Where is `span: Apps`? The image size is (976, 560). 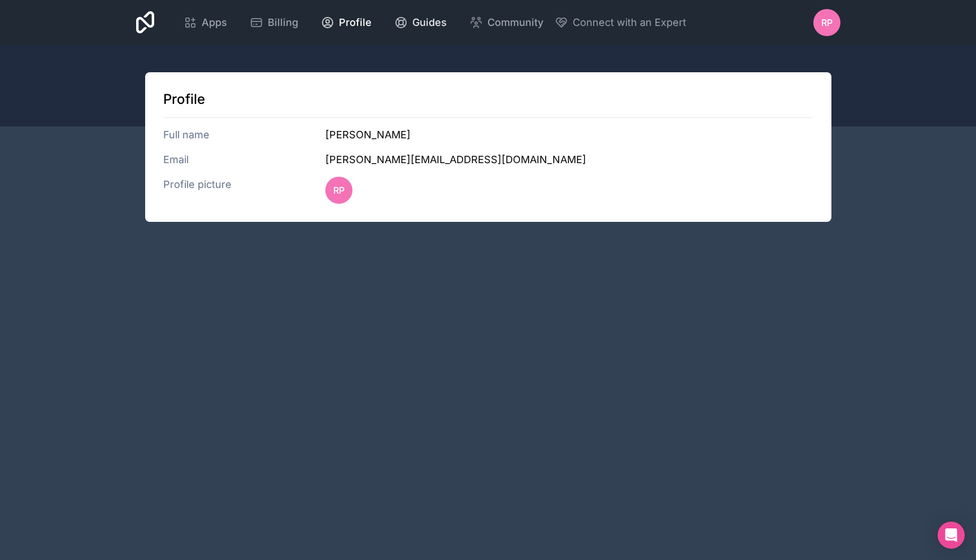
span: Apps is located at coordinates (214, 22).